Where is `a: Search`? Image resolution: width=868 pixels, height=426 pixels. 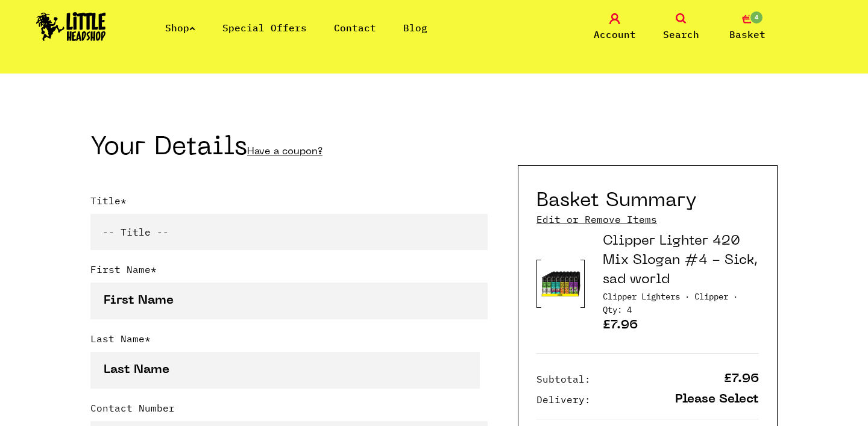 a: Search is located at coordinates (681, 27).